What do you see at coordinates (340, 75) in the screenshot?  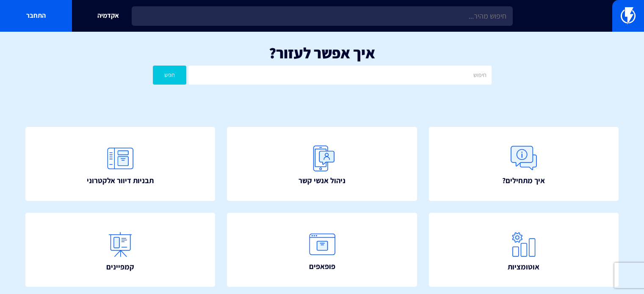 I see `input: חיפוש` at bounding box center [340, 75].